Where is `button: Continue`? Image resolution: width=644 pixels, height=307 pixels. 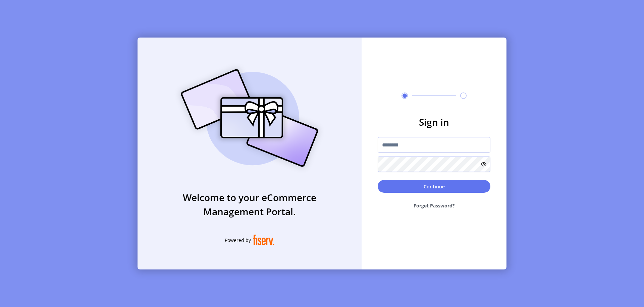
button: Continue is located at coordinates (434, 186).